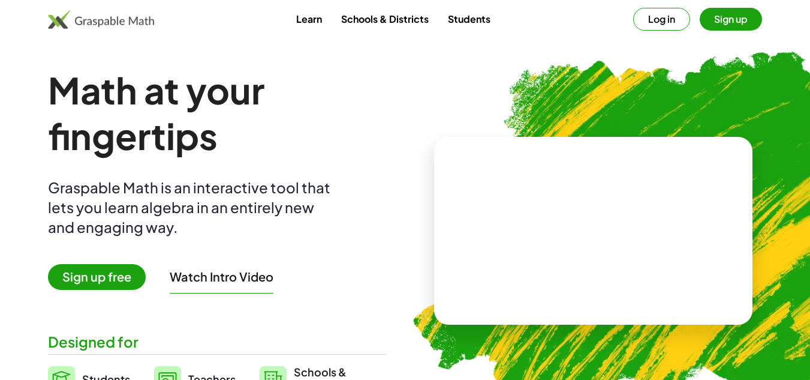 The width and height of the screenshot is (810, 380). Describe the element at coordinates (731, 19) in the screenshot. I see `button: Sign up` at that location.